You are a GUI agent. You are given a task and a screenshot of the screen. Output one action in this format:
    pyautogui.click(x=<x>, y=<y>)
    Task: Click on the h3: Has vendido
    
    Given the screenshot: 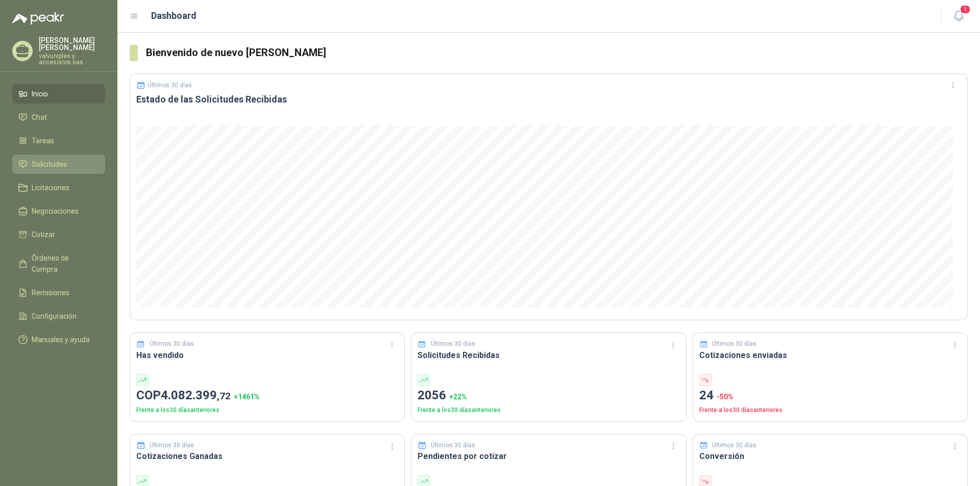 What is the action you would take?
    pyautogui.click(x=267, y=355)
    